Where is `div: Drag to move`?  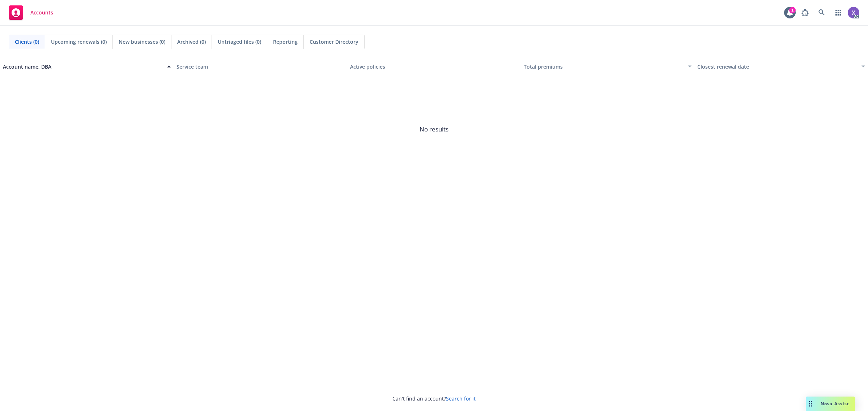
div: Drag to move is located at coordinates (810, 404).